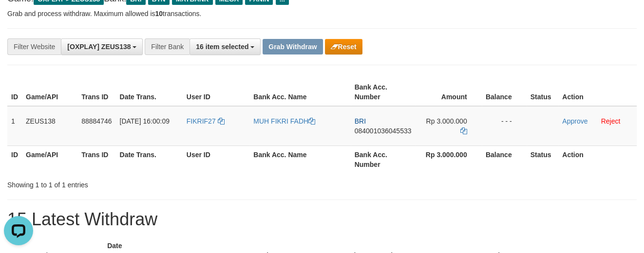 This screenshot has width=644, height=253. I want to click on button: Open LiveChat chat widget, so click(18, 18).